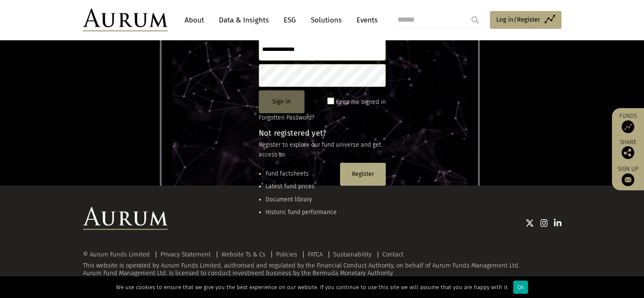 The image size is (644, 298). What do you see at coordinates (125, 20) in the screenshot?
I see `img: Aurum` at bounding box center [125, 20].